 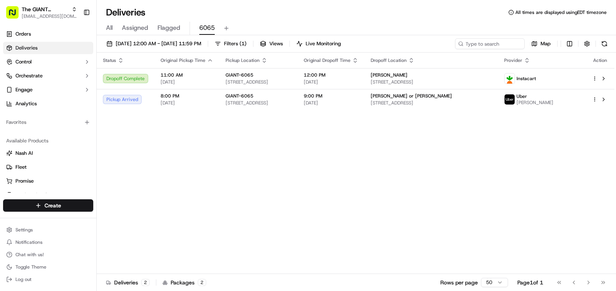 I want to click on span: Views, so click(x=276, y=44).